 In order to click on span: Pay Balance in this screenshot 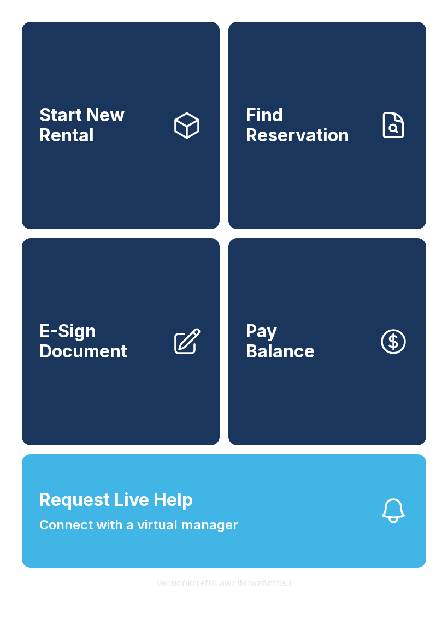, I will do `click(280, 341)`.